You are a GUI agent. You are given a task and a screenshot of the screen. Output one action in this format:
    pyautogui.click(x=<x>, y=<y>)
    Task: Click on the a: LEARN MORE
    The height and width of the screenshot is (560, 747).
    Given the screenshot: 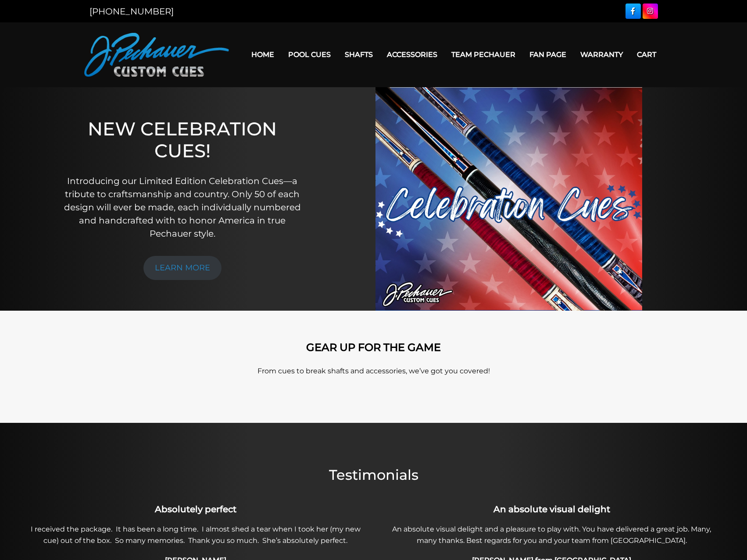 What is the action you would take?
    pyautogui.click(x=182, y=268)
    